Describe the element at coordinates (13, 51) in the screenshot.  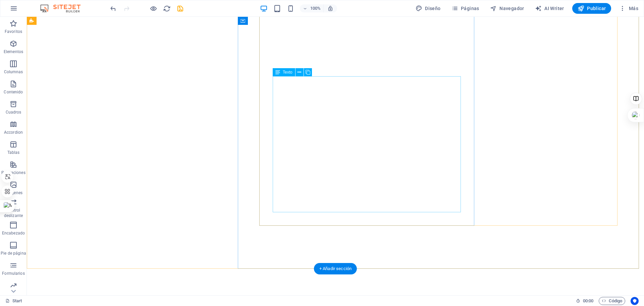
I see `p: Elementos` at that location.